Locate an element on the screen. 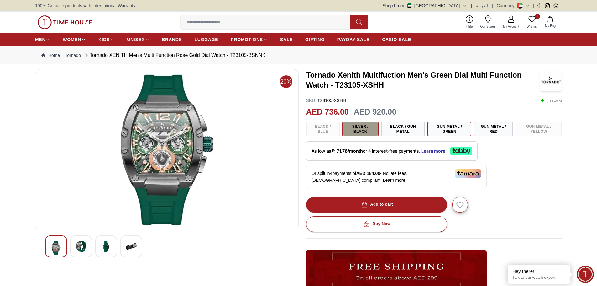 This screenshot has height=286, width=597. span: CASIO SALE is located at coordinates (396, 39).